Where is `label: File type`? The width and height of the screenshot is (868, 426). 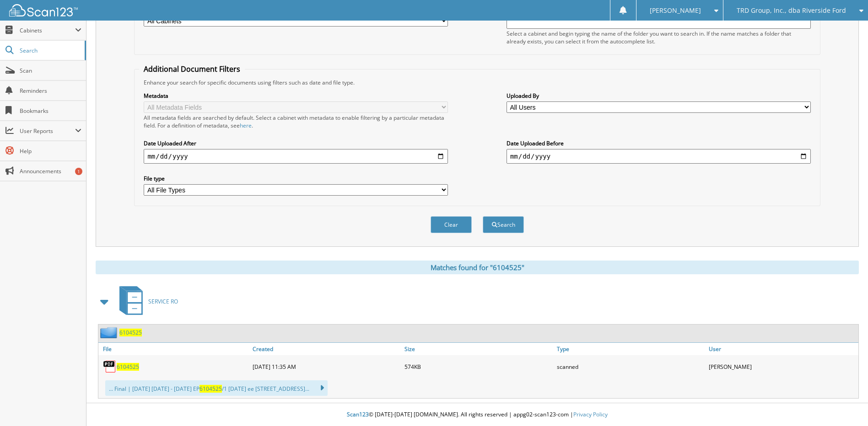 label: File type is located at coordinates (296, 178).